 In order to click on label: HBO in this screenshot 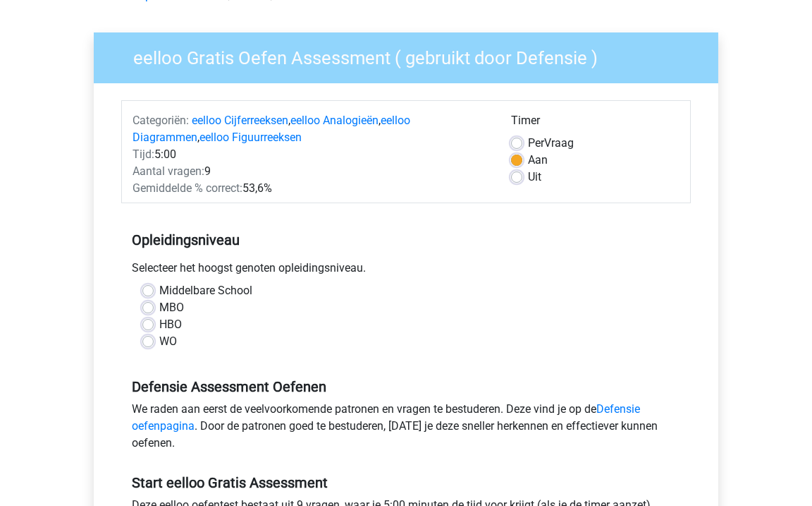, I will do `click(171, 325)`.